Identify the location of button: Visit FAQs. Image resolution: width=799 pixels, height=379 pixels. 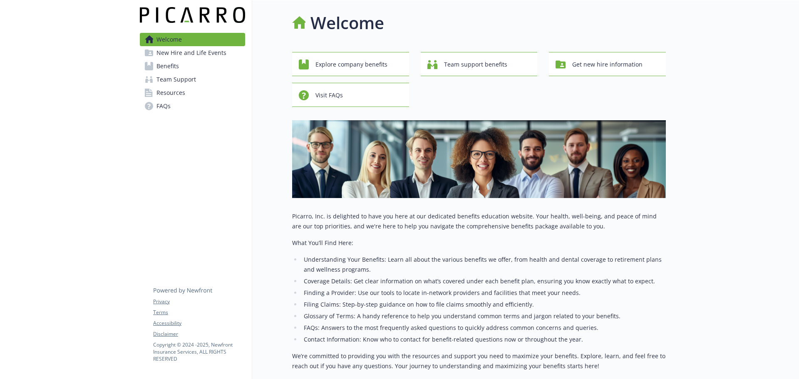
(350, 95).